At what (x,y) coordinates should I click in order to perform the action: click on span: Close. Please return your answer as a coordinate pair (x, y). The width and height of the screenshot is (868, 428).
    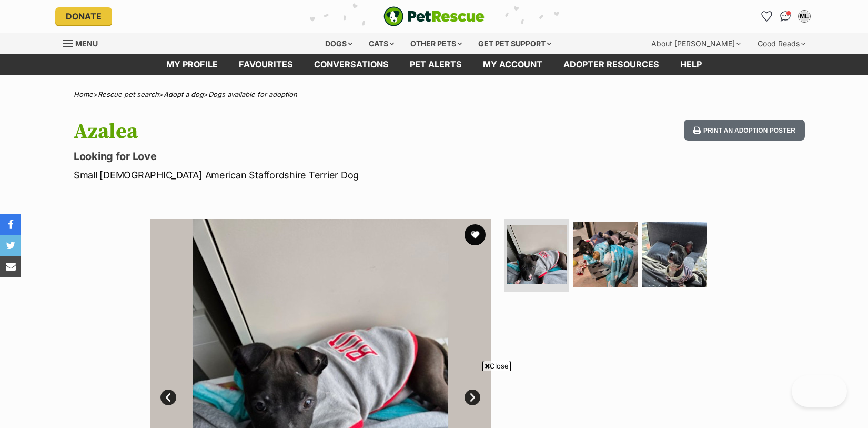
    Looking at the image, I should click on (497, 366).